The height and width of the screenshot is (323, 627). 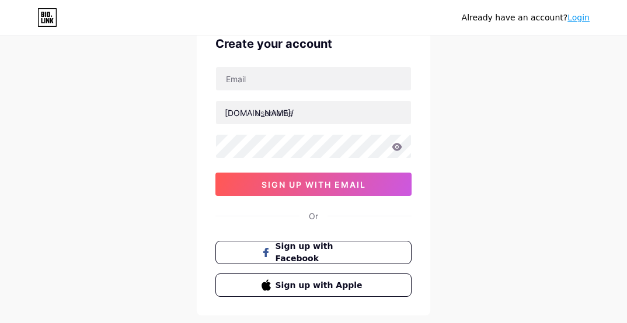 I want to click on input: Email, so click(x=313, y=79).